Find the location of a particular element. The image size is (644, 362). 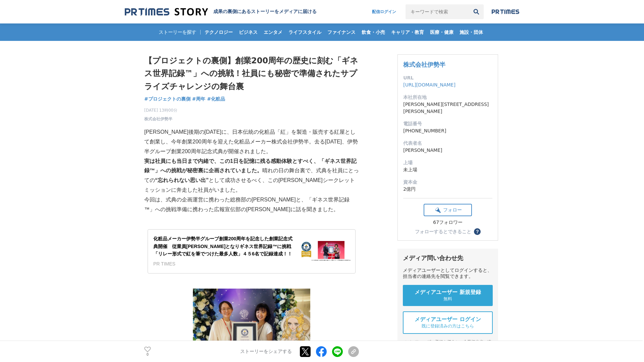

a: メディアユーザー ログイン 既に登録済みの方はこちら is located at coordinates (448, 323).